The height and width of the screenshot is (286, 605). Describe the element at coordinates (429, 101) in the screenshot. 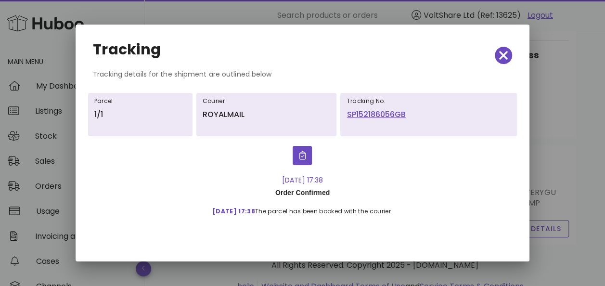

I see `h6: Tracking No.` at that location.